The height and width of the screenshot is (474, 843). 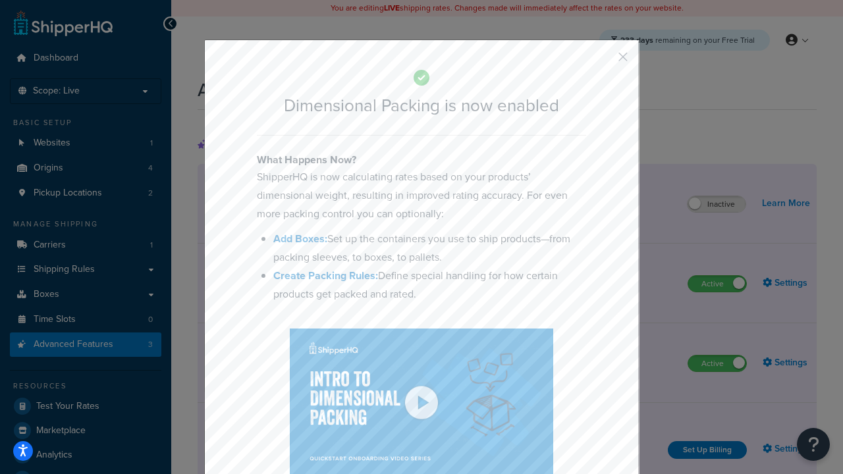 I want to click on h4: What Happens Now?, so click(x=421, y=160).